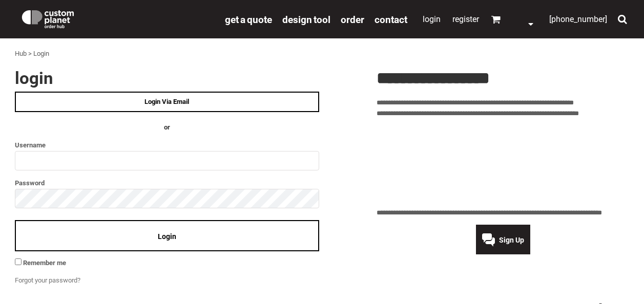 This screenshot has height=304, width=644. What do you see at coordinates (47, 280) in the screenshot?
I see `a: Forgot your password?` at bounding box center [47, 280].